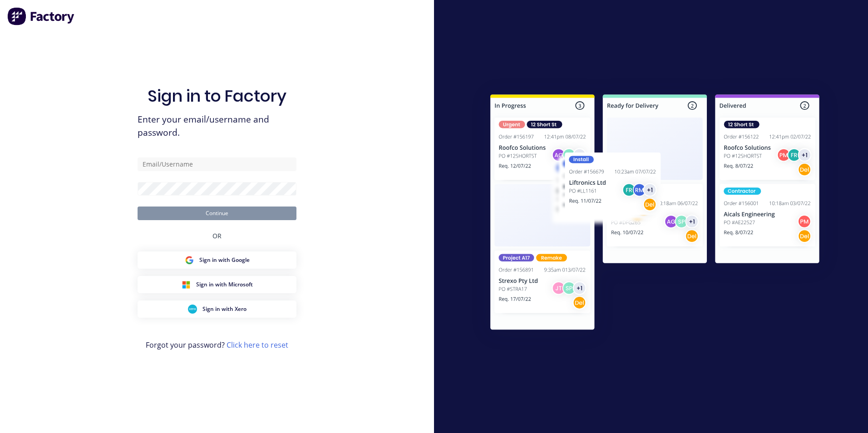 The width and height of the screenshot is (868, 433). Describe the element at coordinates (217, 260) in the screenshot. I see `button: Google Sign inSign in with Google` at that location.